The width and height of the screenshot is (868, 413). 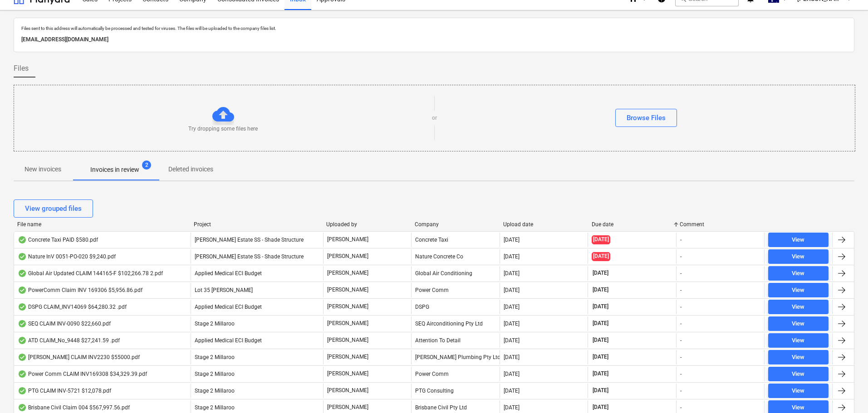 I want to click on div: Browse Files, so click(x=646, y=118).